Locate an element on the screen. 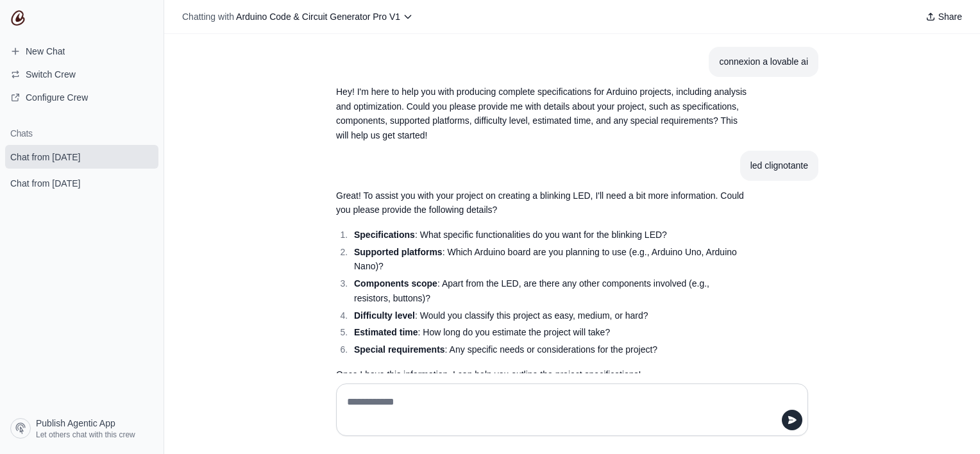  a: Configure Crew is located at coordinates (81, 98).